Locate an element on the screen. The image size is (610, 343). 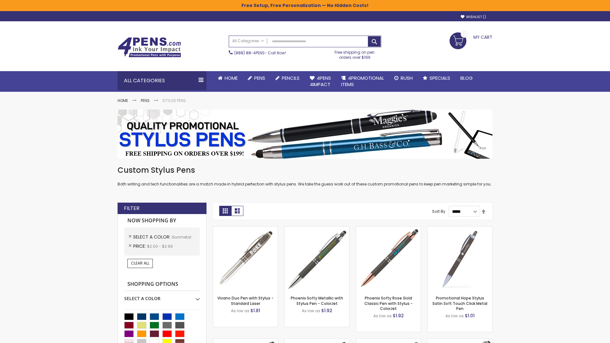
span: $1.81 is located at coordinates (255, 311).